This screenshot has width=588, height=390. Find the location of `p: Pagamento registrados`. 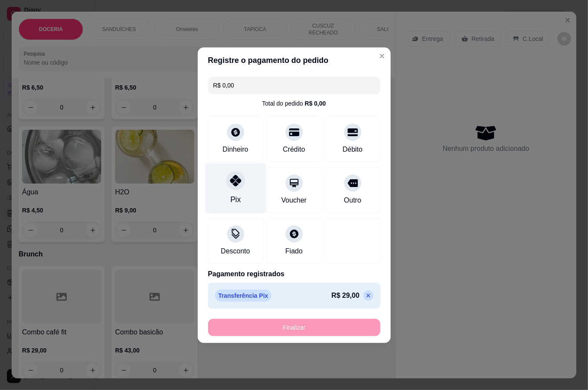

p: Pagamento registrados is located at coordinates (294, 274).